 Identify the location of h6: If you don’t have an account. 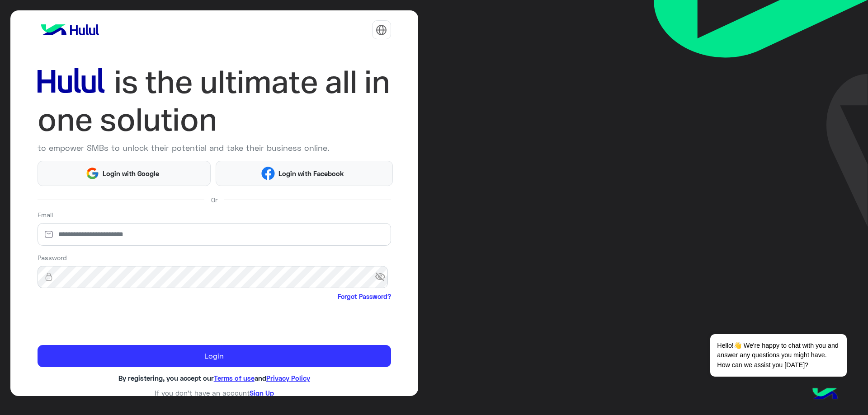
(214, 393).